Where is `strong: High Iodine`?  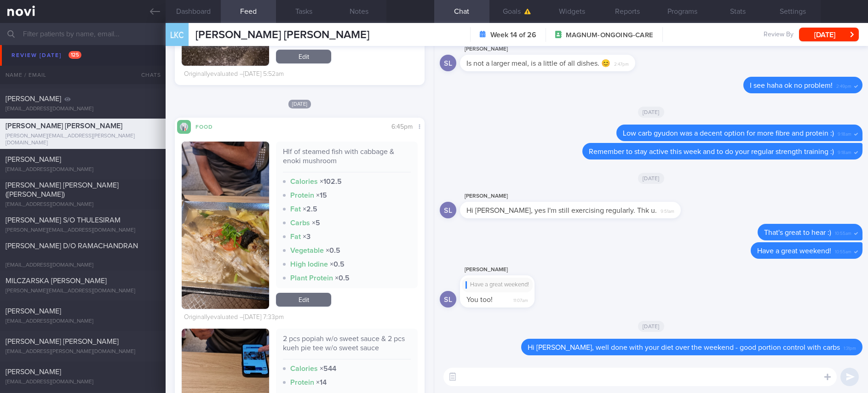 strong: High Iodine is located at coordinates (309, 265).